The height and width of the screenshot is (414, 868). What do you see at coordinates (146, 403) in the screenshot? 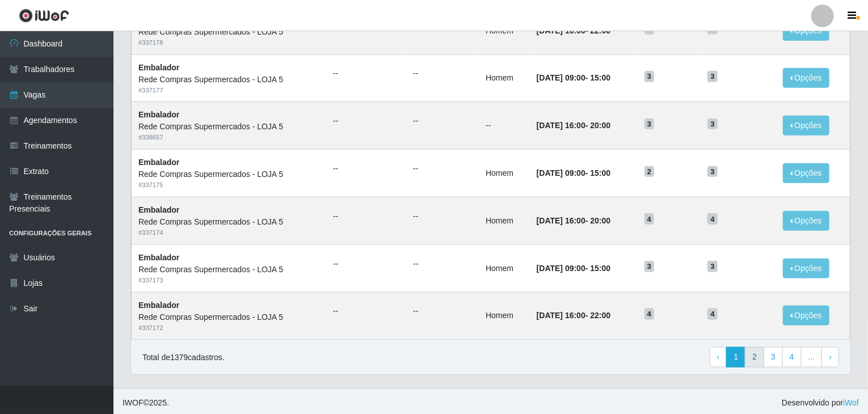
I see `span: © 2025 .` at bounding box center [146, 403].